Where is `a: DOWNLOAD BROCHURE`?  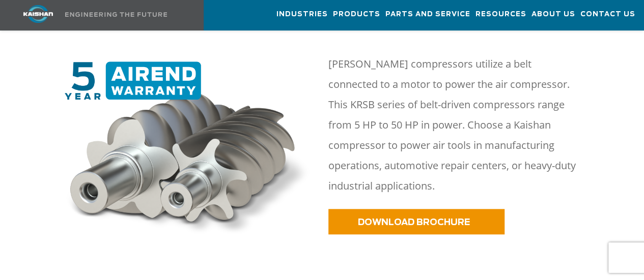
a: DOWNLOAD BROCHURE is located at coordinates (416, 222).